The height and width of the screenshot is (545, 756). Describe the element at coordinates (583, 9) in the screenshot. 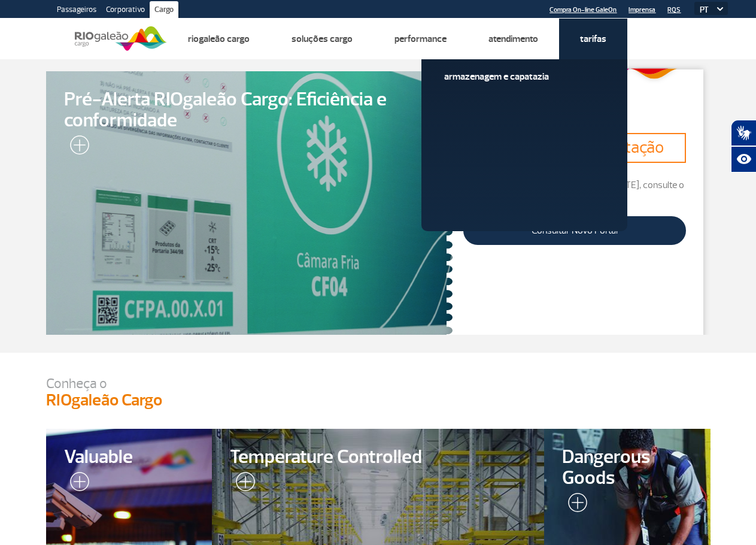

I see `a: Compra On-line GaleOn` at that location.